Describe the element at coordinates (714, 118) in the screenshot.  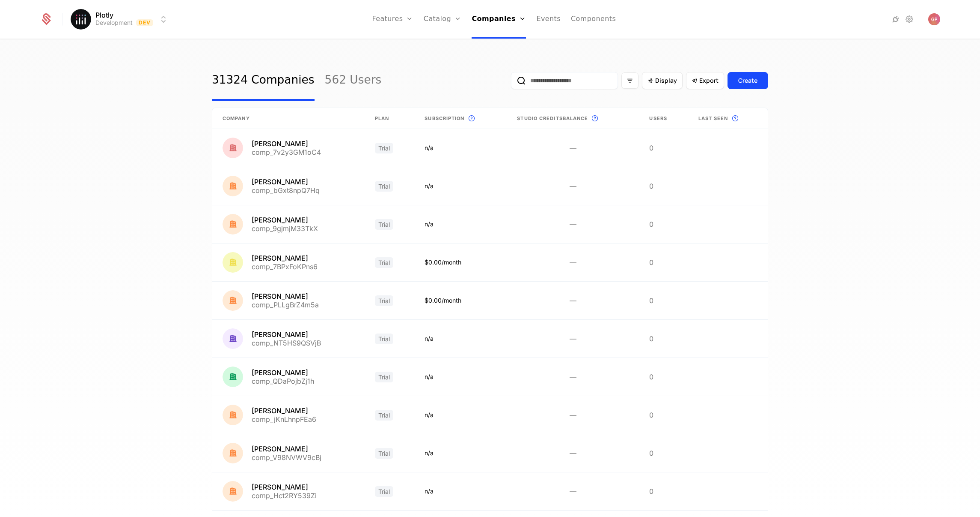
I see `span: Last seen` at that location.